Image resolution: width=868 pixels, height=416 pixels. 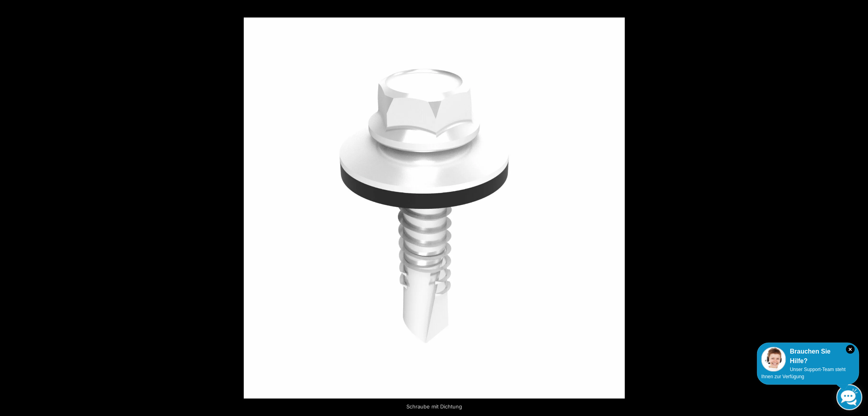 What do you see at coordinates (808, 357) in the screenshot?
I see `div: Brauchen Sie Hilfe?` at bounding box center [808, 357].